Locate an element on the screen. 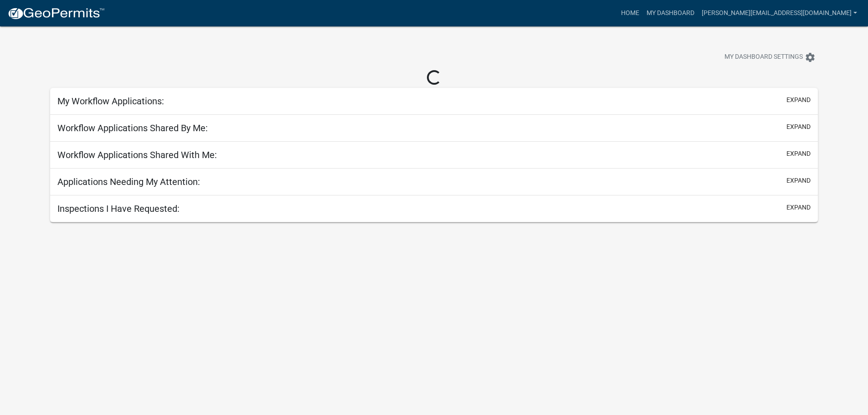 The image size is (868, 415). h5: Workflow Applications Shared With Me: is located at coordinates (138, 155).